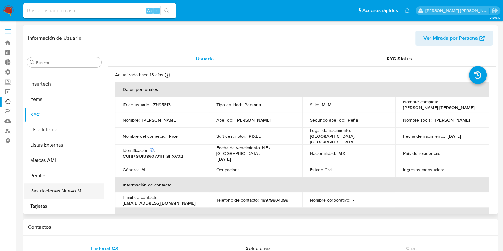  I want to click on p: Fecha de nacimiento :, so click(424, 136).